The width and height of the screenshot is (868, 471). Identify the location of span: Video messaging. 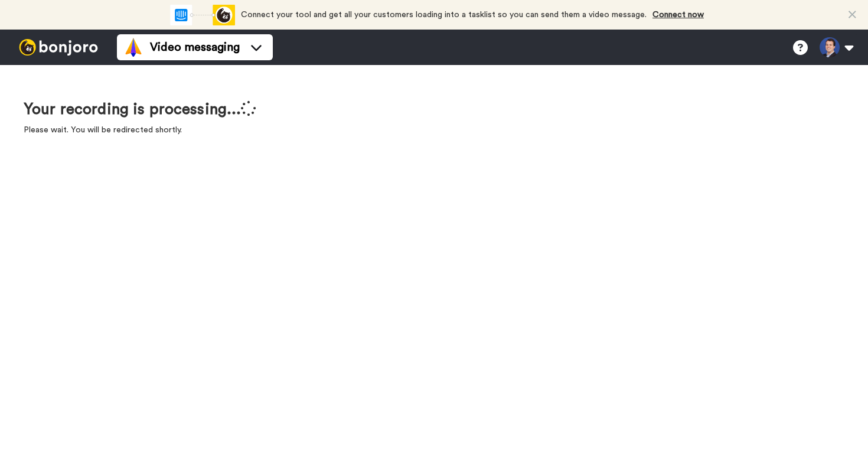
(195, 47).